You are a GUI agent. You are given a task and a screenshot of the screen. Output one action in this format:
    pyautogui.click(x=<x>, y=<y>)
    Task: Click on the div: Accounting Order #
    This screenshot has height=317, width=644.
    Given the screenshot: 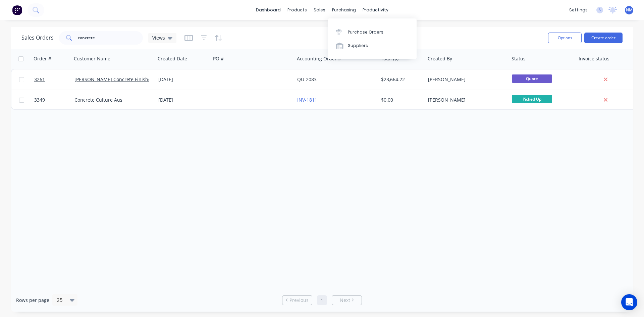 What is the action you would take?
    pyautogui.click(x=319, y=59)
    